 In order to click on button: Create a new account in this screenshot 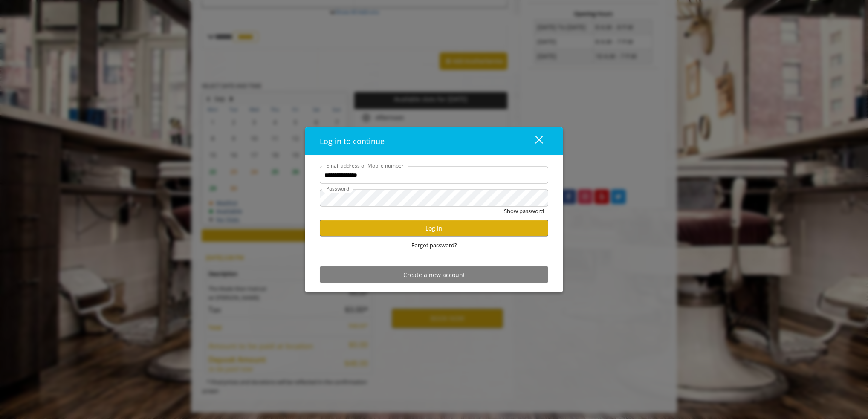, I will do `click(434, 275)`.